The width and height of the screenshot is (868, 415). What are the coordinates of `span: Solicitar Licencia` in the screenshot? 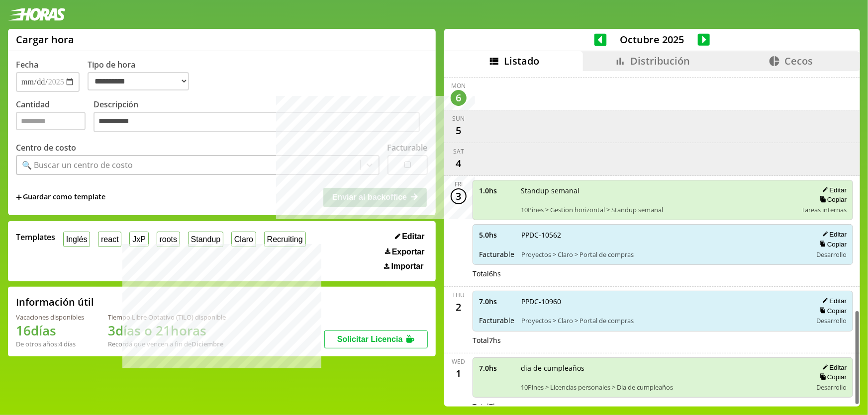 It's located at (370, 339).